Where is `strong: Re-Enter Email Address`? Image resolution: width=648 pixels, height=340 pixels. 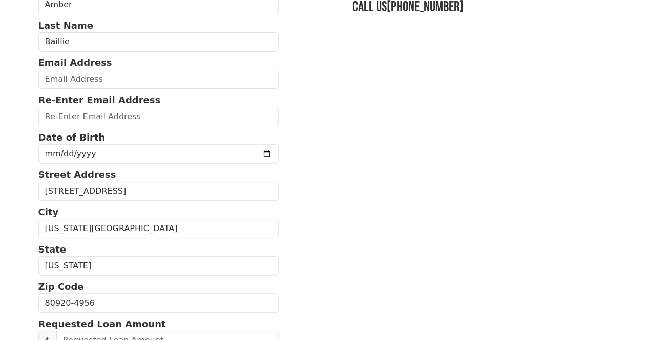 strong: Re-Enter Email Address is located at coordinates (99, 100).